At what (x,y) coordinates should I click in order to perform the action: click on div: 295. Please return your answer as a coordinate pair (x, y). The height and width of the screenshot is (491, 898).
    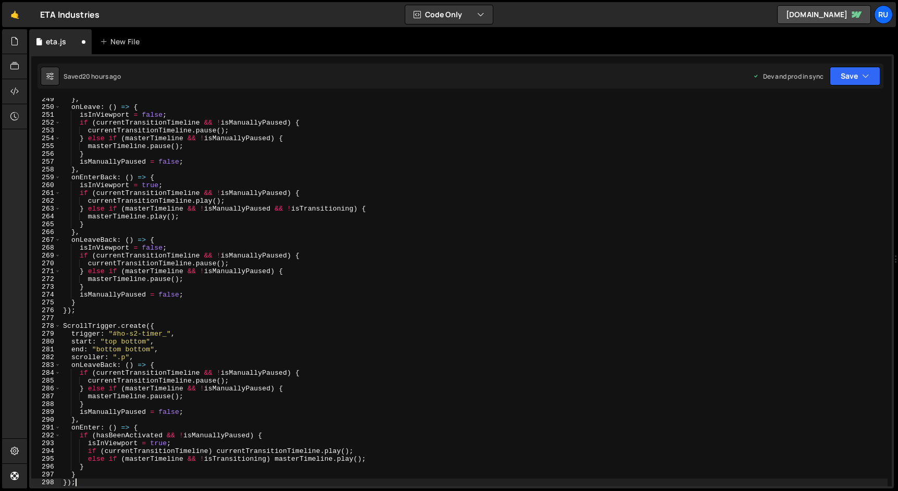
    Looking at the image, I should click on (46, 458).